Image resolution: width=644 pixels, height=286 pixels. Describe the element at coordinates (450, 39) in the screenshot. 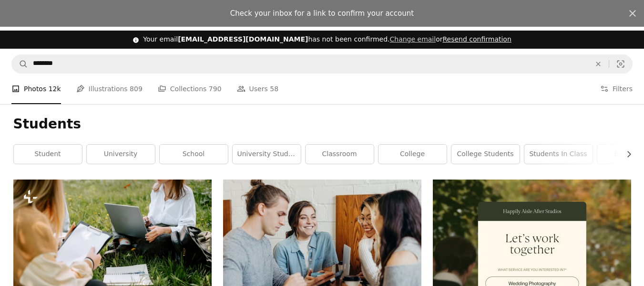

I see `span: or` at that location.